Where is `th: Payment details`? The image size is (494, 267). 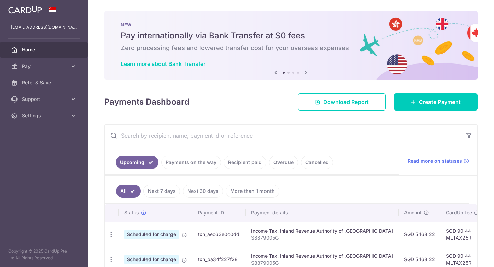 th: Payment details is located at coordinates (322, 213).